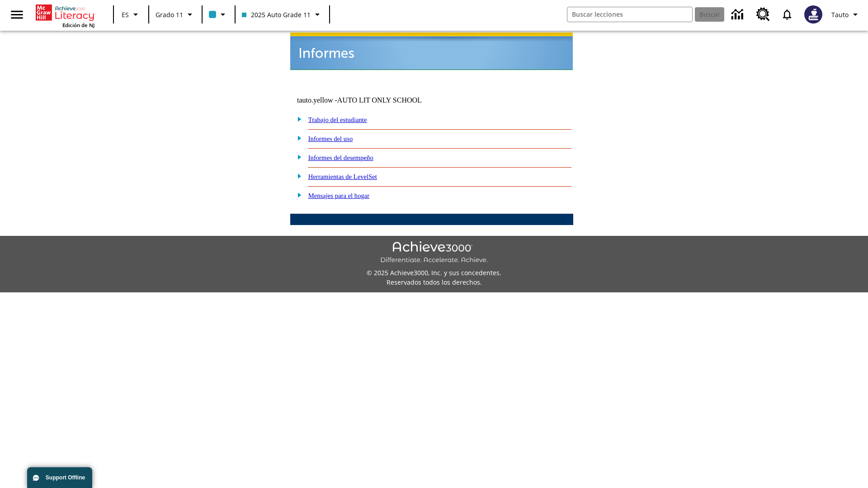 Image resolution: width=868 pixels, height=488 pixels. I want to click on span: Support Offline, so click(65, 477).